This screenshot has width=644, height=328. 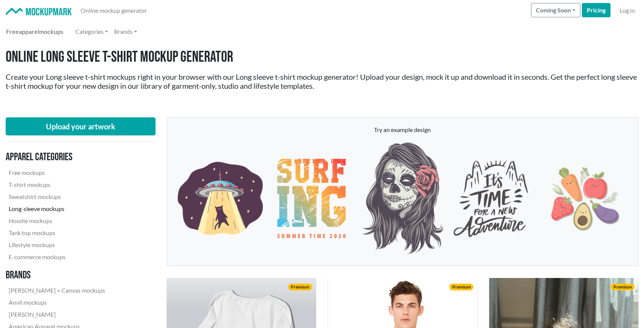 What do you see at coordinates (57, 245) in the screenshot?
I see `a: Lifestyle mockups` at bounding box center [57, 245].